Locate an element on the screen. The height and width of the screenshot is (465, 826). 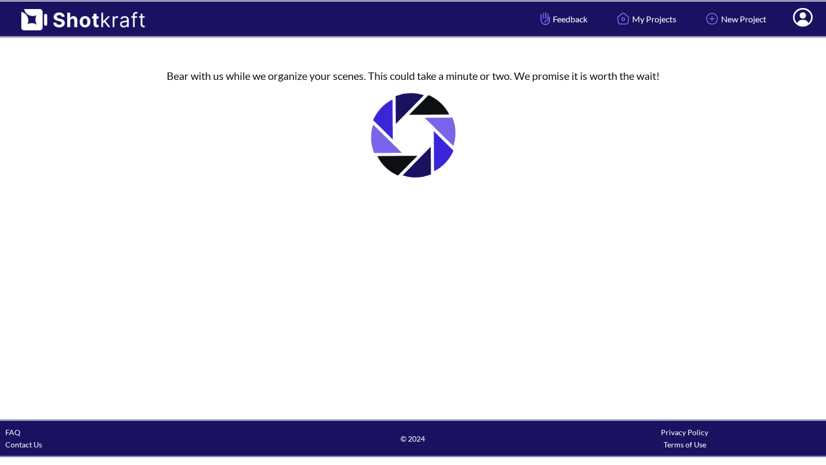
span: © 2024 is located at coordinates (413, 438).